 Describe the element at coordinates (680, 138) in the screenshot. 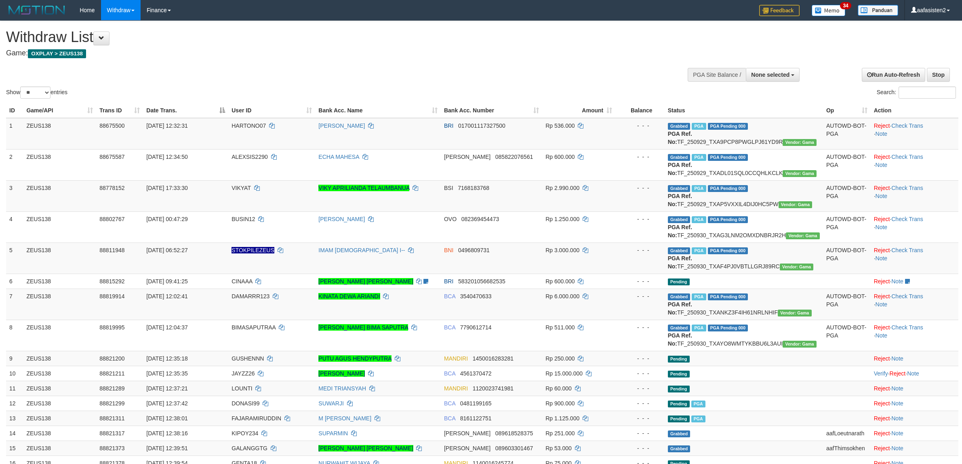

I see `b: PGA Ref. No:` at that location.